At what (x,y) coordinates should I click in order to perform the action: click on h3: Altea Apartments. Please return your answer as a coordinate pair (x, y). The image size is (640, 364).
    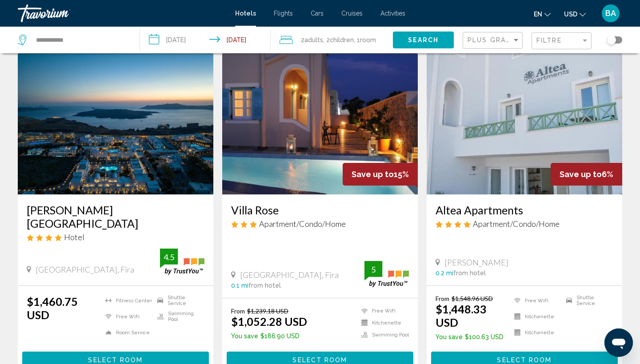
    Looking at the image, I should click on (524, 210).